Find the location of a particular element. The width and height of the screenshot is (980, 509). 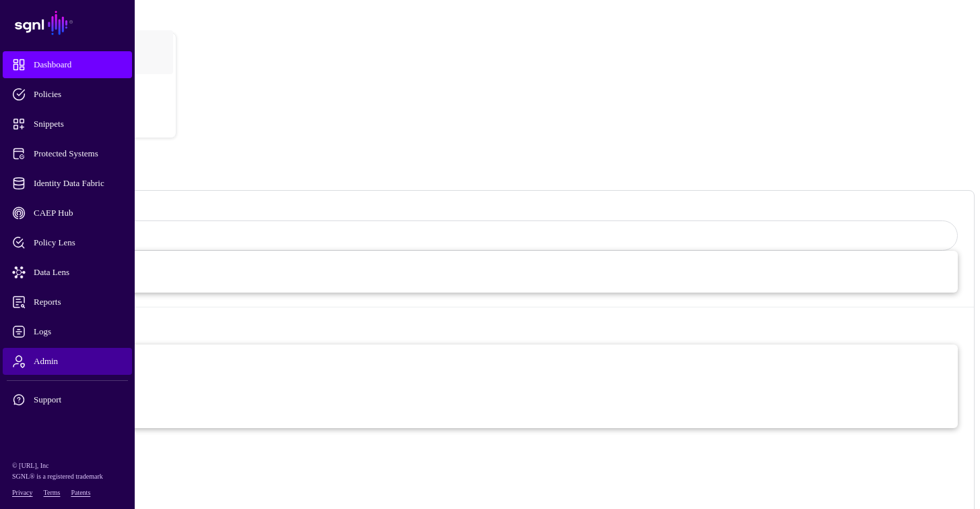

p: SGNL® is a registered trademark is located at coordinates (68, 476).